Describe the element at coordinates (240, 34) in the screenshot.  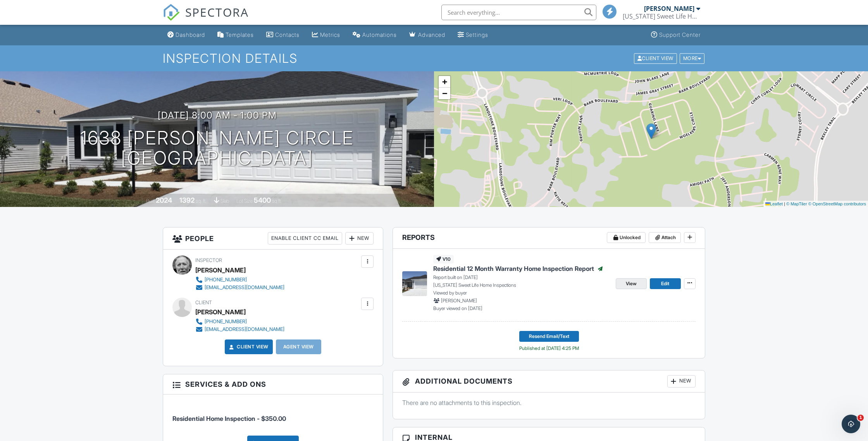
I see `div: Templates` at that location.